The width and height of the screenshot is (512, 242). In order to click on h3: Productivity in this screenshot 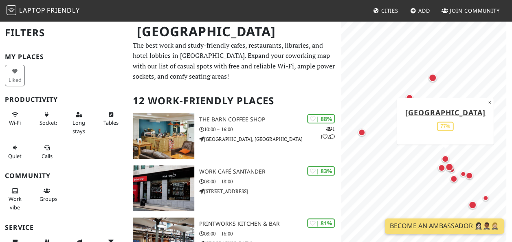, I will do `click(64, 99)`.